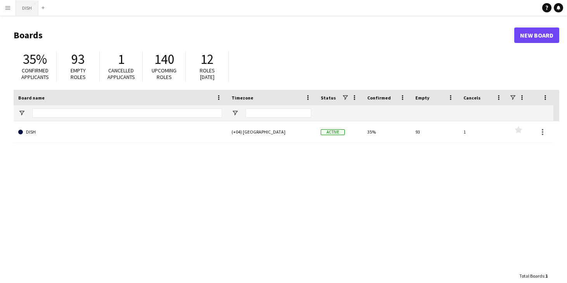 This screenshot has width=567, height=283. What do you see at coordinates (121, 74) in the screenshot?
I see `span: Cancelled applicants` at bounding box center [121, 74].